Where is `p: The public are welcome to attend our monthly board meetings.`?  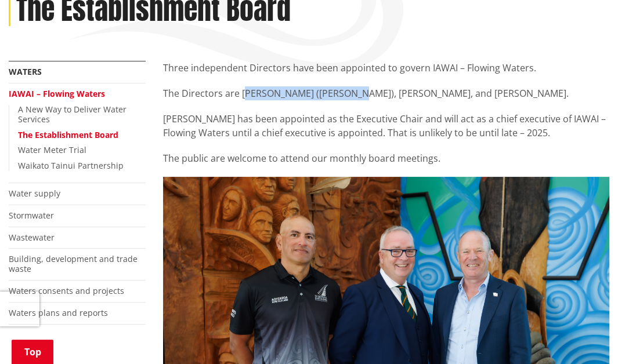 p: The public are welcome to attend our monthly board meetings. is located at coordinates (386, 158).